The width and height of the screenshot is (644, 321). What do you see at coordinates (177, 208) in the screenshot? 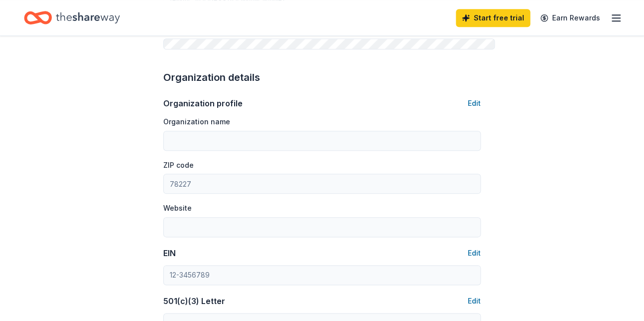
I see `label: Website` at bounding box center [177, 208].